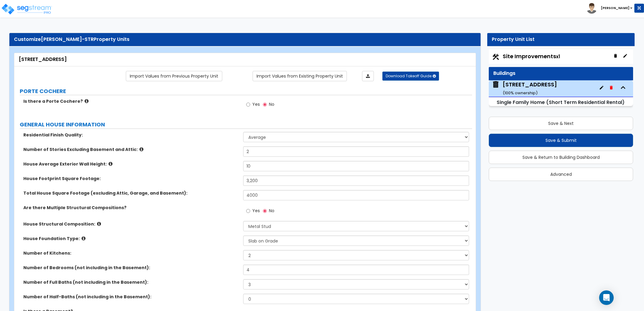  Describe the element at coordinates (131, 101) in the screenshot. I see `label: Is there a Porte Cochere?` at that location.